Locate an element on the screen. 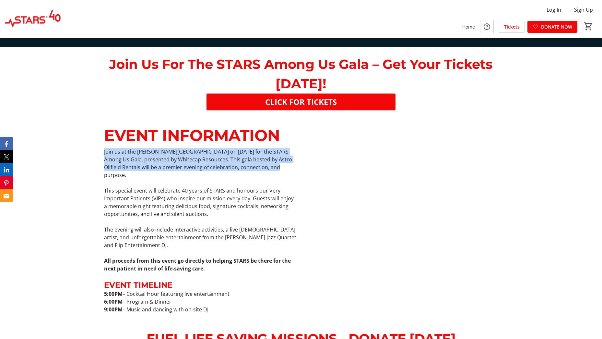  span: Log In is located at coordinates (554, 10).